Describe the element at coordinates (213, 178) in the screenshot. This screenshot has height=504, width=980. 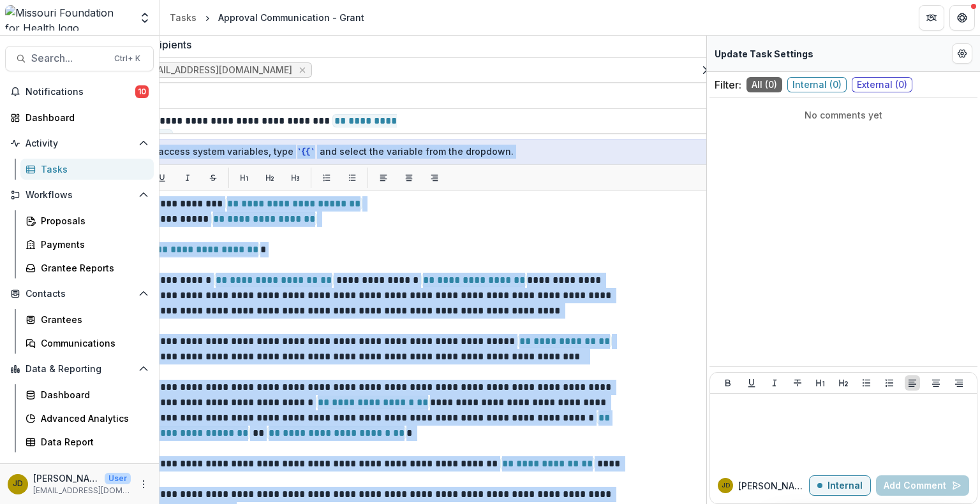
I see `button: Strikethrough` at that location.